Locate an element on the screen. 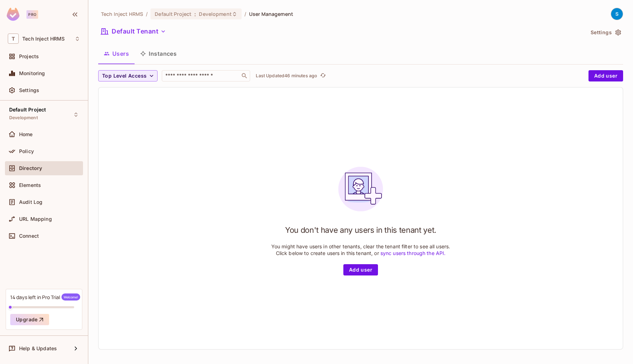 The height and width of the screenshot is (364, 633). div: Pro is located at coordinates (32, 14).